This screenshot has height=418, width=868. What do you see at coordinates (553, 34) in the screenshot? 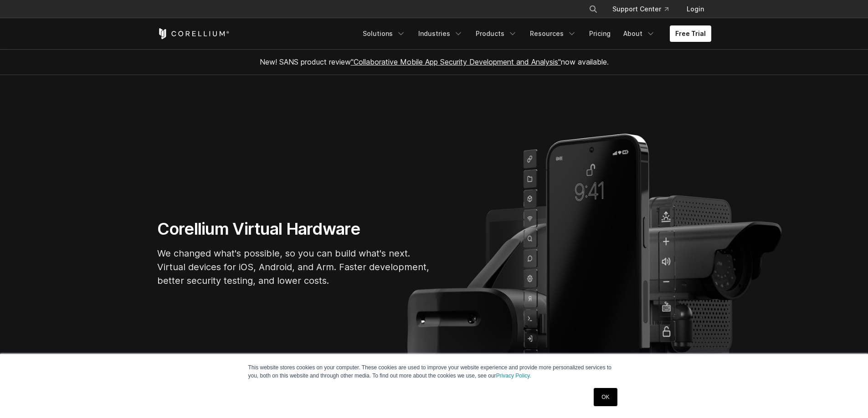
I see `a: Resources` at bounding box center [553, 34].